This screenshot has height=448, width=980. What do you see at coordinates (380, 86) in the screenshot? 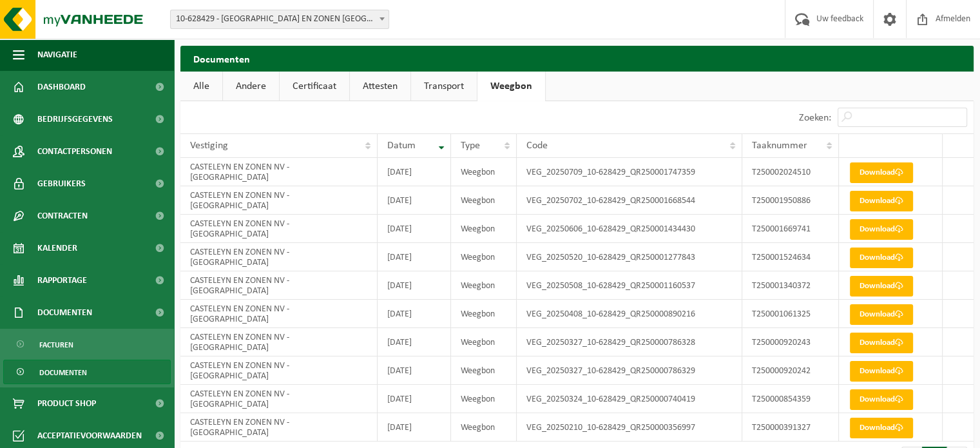
I see `a: Attesten` at bounding box center [380, 86].